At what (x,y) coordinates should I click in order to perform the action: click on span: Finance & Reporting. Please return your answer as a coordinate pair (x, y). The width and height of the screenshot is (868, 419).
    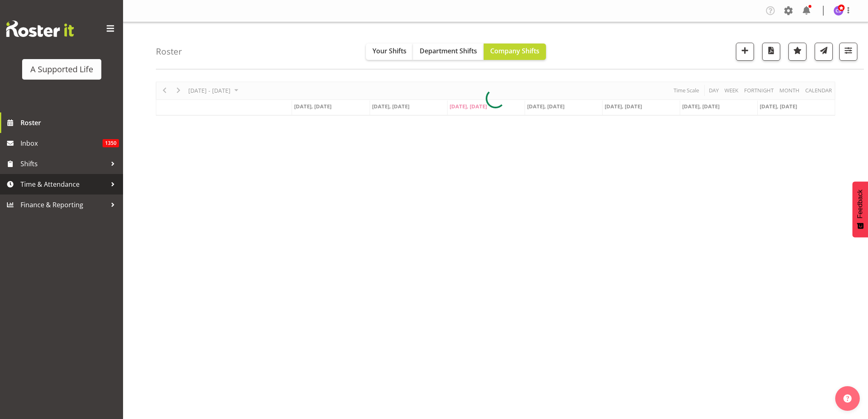
    Looking at the image, I should click on (64, 205).